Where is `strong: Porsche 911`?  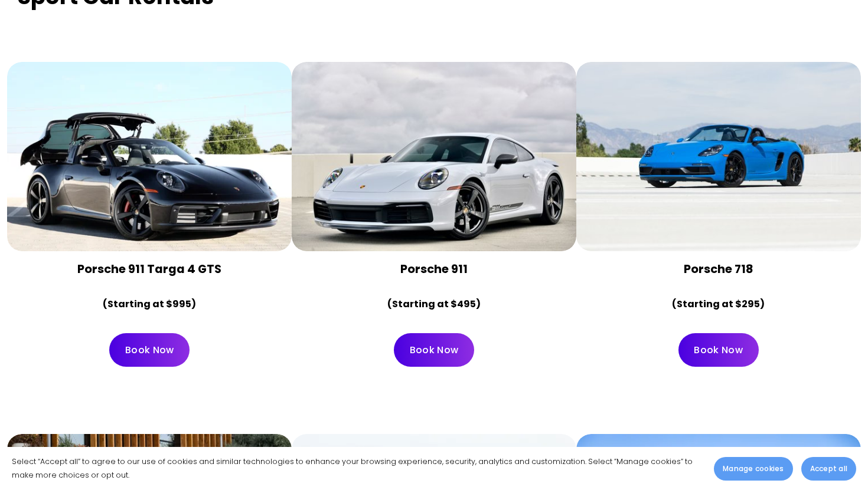 strong: Porsche 911 is located at coordinates (434, 269).